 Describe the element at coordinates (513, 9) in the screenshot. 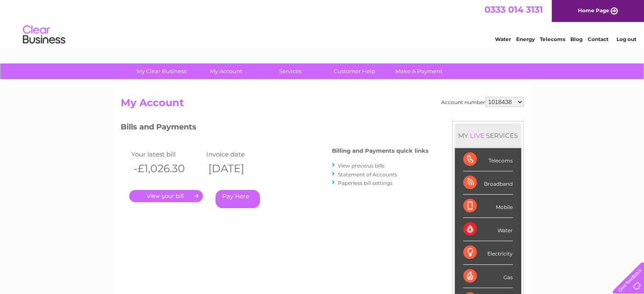

I see `a: 0333 014 3131` at that location.